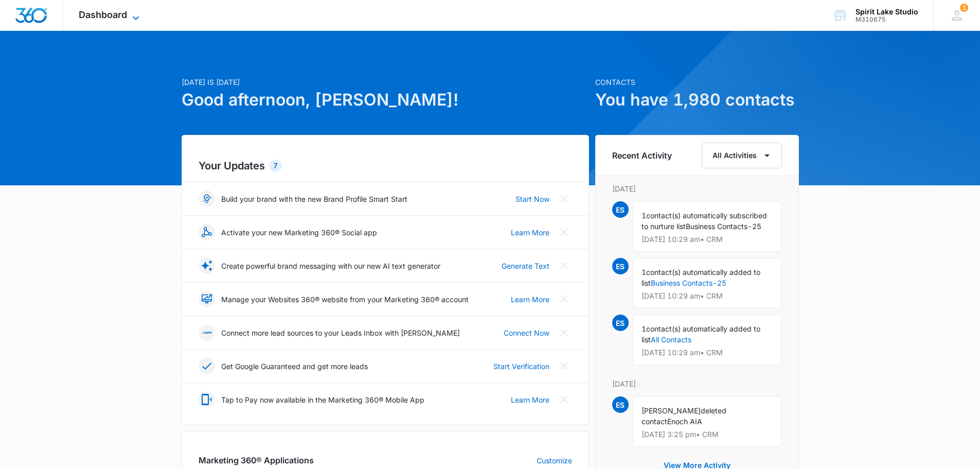 The width and height of the screenshot is (980, 469). Describe the element at coordinates (887, 20) in the screenshot. I see `div: account id` at that location.